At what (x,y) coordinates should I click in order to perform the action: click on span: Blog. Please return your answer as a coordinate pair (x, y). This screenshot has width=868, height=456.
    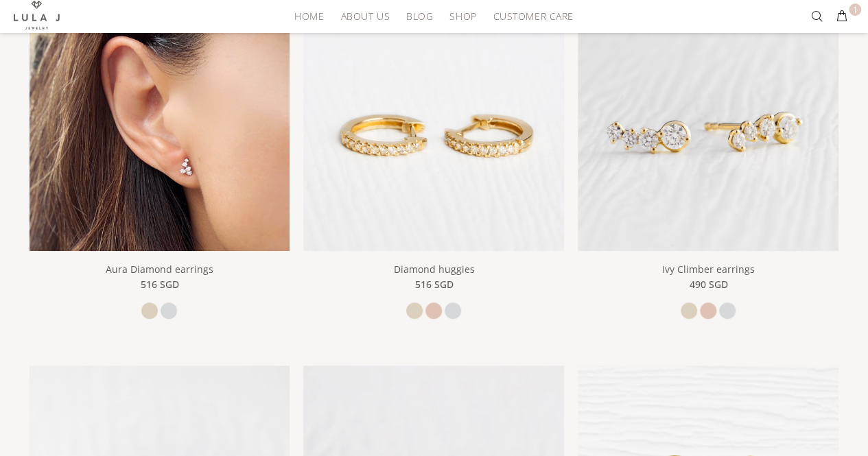
    Looking at the image, I should click on (419, 16).